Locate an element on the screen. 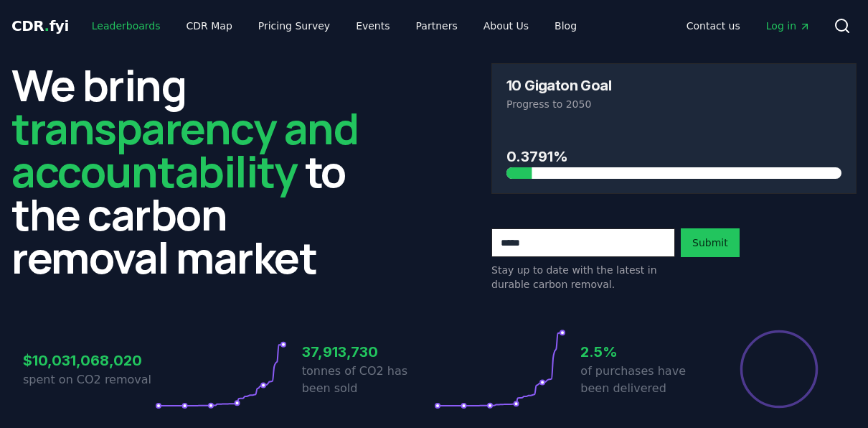  h3: 37,913,730 is located at coordinates (368, 352).